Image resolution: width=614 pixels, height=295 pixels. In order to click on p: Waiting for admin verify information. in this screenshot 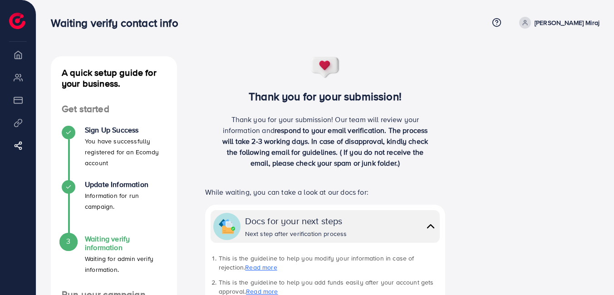, I will do `click(125, 264)`.